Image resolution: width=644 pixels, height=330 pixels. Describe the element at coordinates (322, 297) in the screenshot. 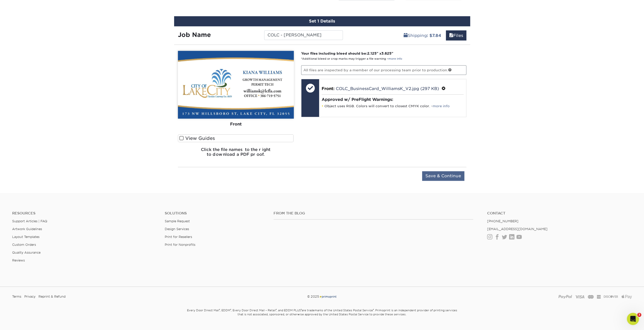

I see `div: © 2025` at that location.